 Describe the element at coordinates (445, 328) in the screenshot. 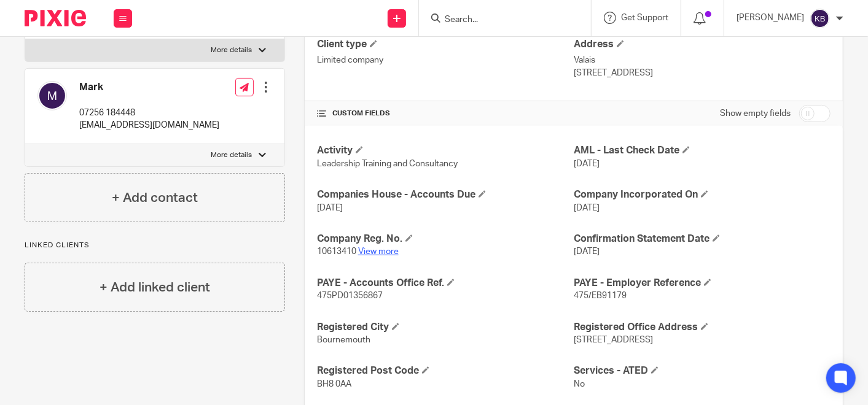

I see `h4: Registered City` at that location.